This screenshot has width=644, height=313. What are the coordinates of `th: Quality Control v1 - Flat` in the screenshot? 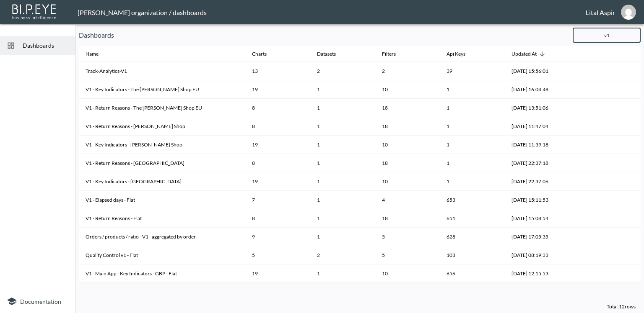 It's located at (162, 255).